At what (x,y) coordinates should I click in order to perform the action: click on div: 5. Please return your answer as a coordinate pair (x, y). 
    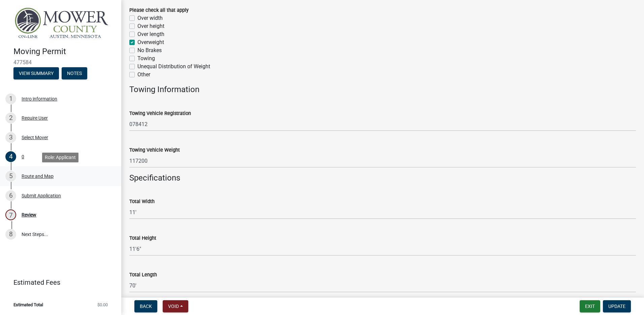
    Looking at the image, I should click on (11, 177).